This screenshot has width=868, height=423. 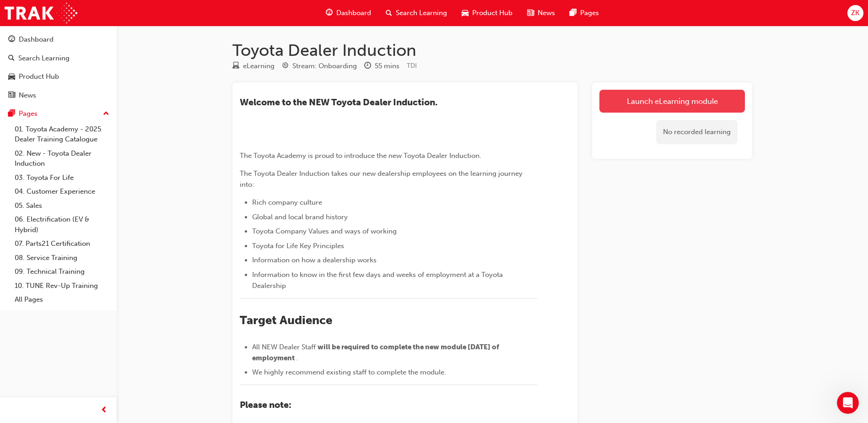 What do you see at coordinates (286, 320) in the screenshot?
I see `span: Target Audience` at bounding box center [286, 320].